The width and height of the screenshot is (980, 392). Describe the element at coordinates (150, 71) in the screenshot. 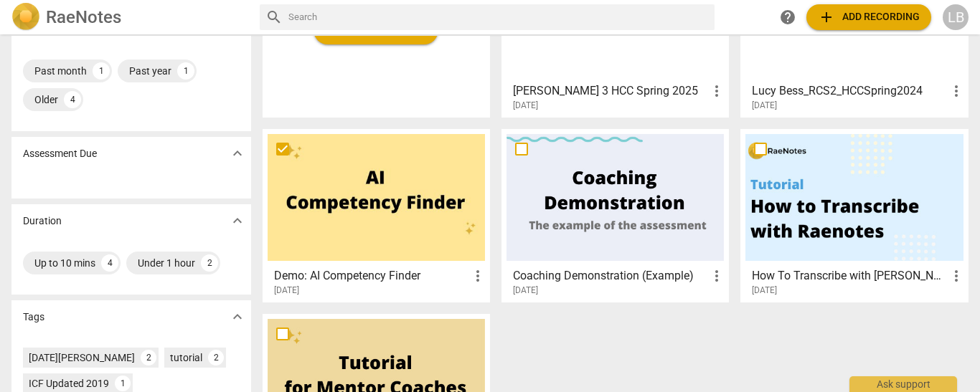

I see `div: Past year` at that location.